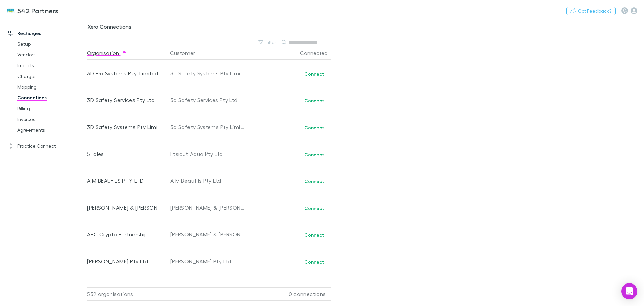 The height and width of the screenshot is (306, 644). Describe the element at coordinates (51, 65) in the screenshot. I see `a: Imports` at that location.